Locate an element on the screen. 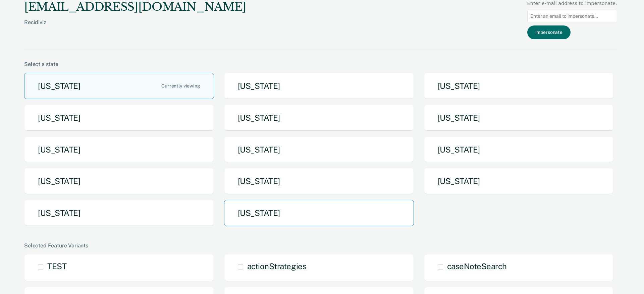 The height and width of the screenshot is (294, 644). span: actionStrategies is located at coordinates (277, 266).